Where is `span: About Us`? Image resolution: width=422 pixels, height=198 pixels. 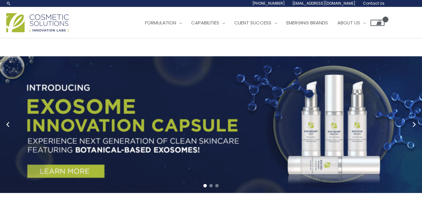
span: About Us is located at coordinates (348, 22).